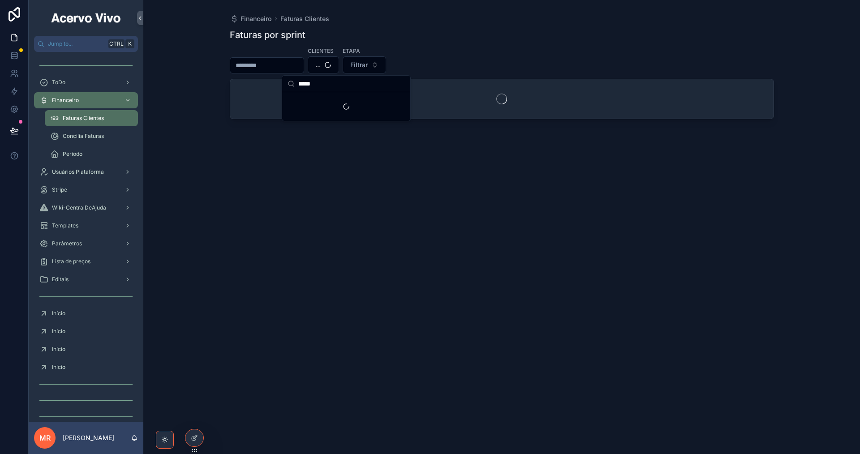 The image size is (860, 454). Describe the element at coordinates (59, 82) in the screenshot. I see `span: ToDo` at that location.